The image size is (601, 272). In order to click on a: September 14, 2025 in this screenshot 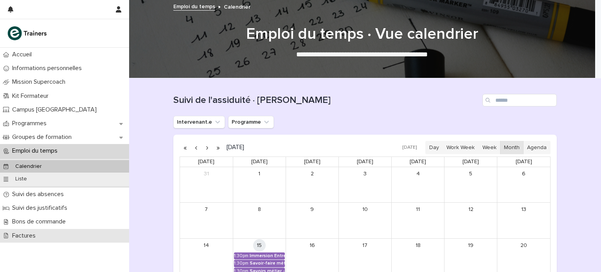, I will do `click(206, 245)`.